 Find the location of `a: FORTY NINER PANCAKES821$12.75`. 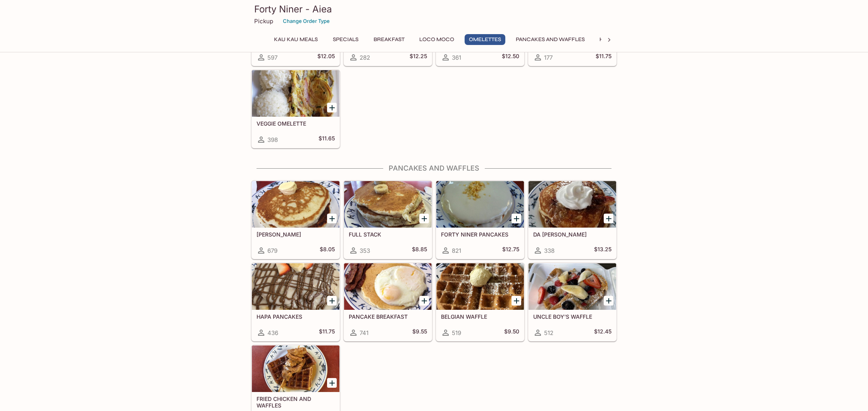

a: FORTY NINER PANCAKES821$12.75 is located at coordinates (480, 220).